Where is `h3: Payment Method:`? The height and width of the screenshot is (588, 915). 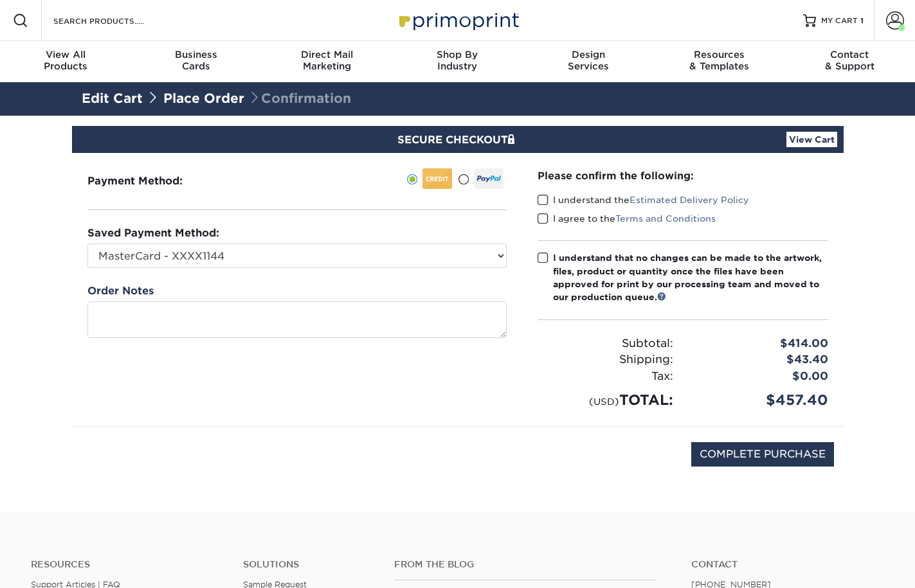 h3: Payment Method: is located at coordinates (151, 180).